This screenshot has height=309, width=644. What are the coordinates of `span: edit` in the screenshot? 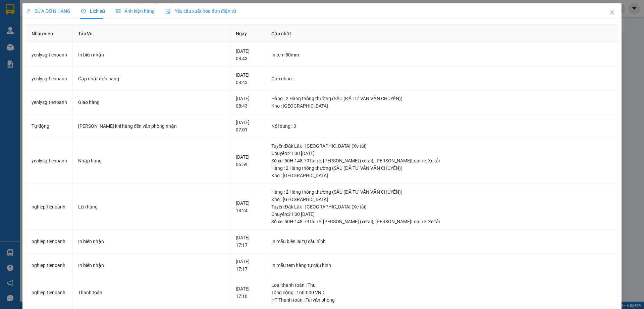 It's located at (28, 11).